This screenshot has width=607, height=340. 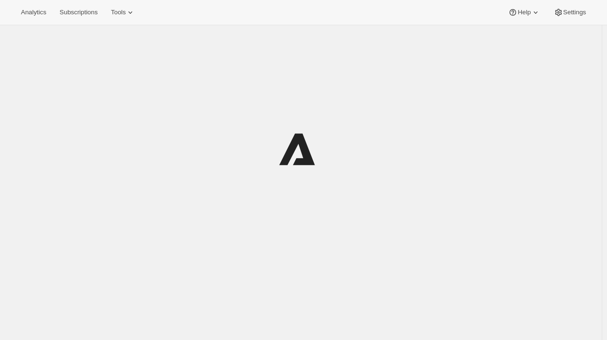 I want to click on span: Help, so click(x=524, y=12).